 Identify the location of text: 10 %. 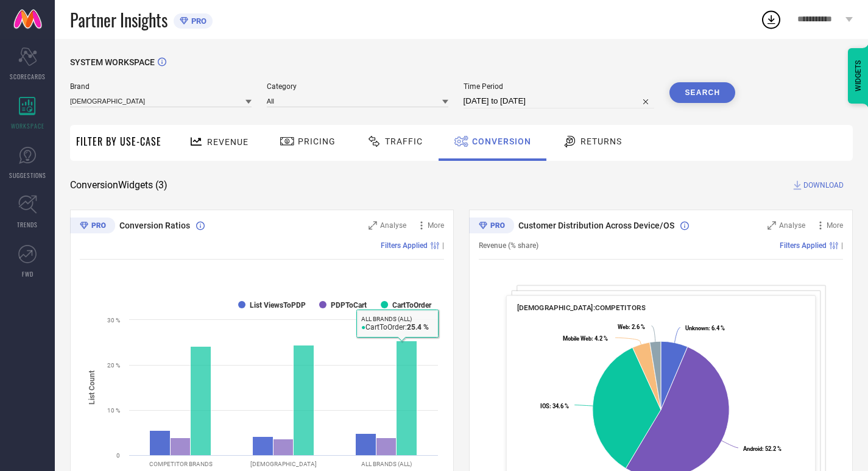
(114, 410).